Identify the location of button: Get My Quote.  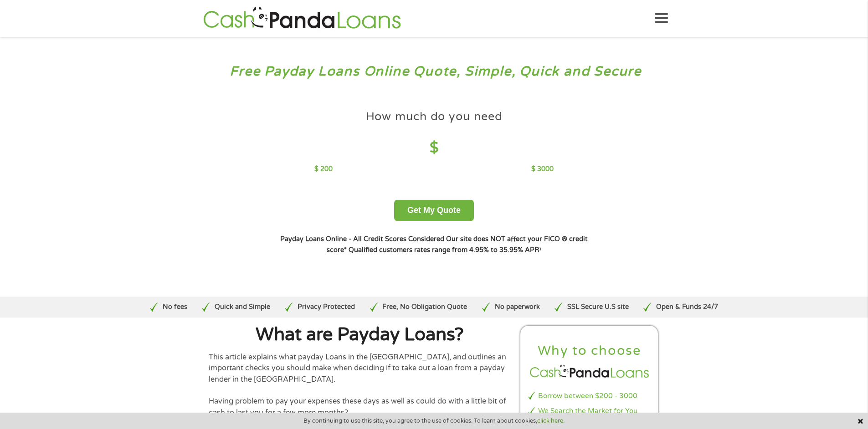
(434, 211).